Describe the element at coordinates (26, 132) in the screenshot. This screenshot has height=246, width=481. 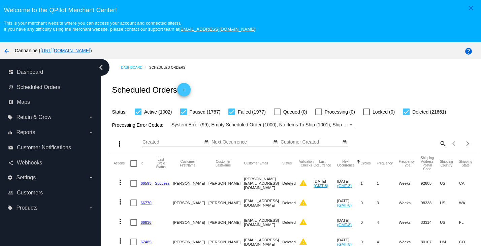
I see `span: Reports` at that location.